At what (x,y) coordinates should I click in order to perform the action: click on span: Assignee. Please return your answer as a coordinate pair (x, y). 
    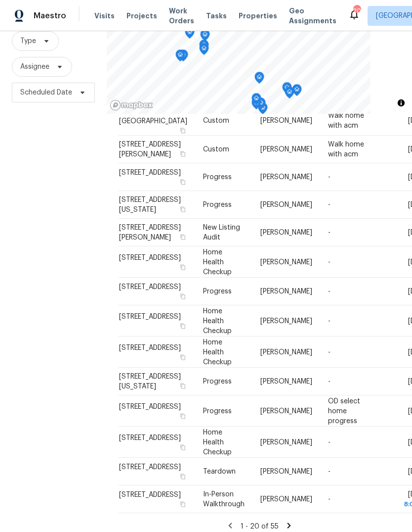
    Looking at the image, I should click on (34, 66).